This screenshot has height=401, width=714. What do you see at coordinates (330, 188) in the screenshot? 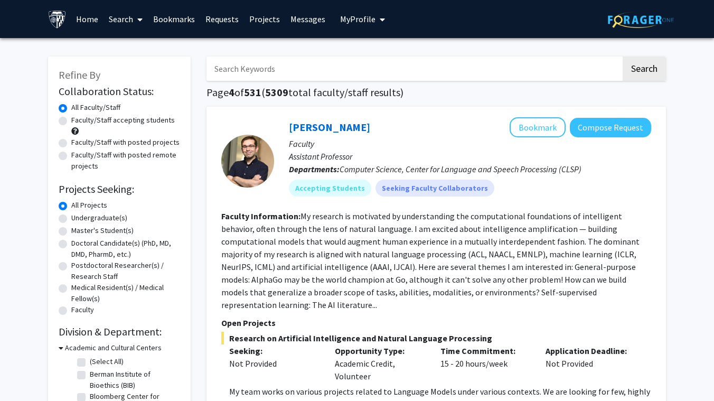
I see `mat-chip: Accepting Students` at bounding box center [330, 188].